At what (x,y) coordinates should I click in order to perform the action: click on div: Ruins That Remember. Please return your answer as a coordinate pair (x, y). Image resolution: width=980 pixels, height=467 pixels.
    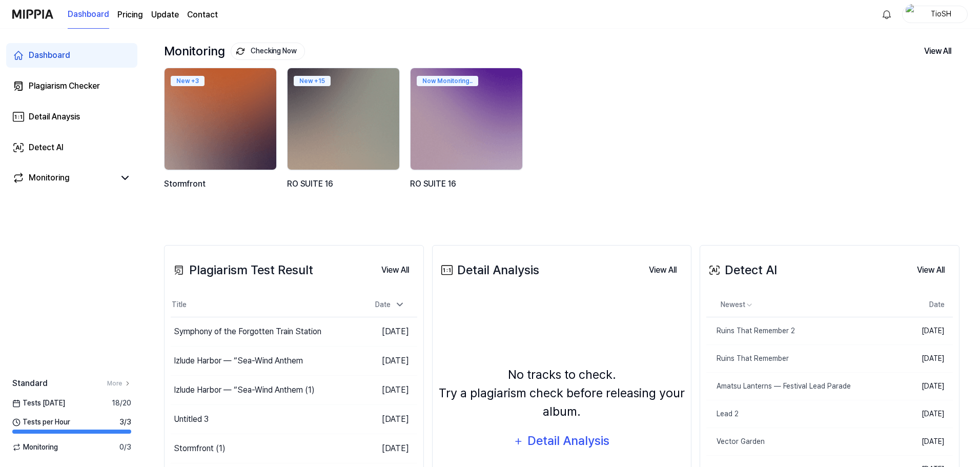
    Looking at the image, I should click on (747, 358).